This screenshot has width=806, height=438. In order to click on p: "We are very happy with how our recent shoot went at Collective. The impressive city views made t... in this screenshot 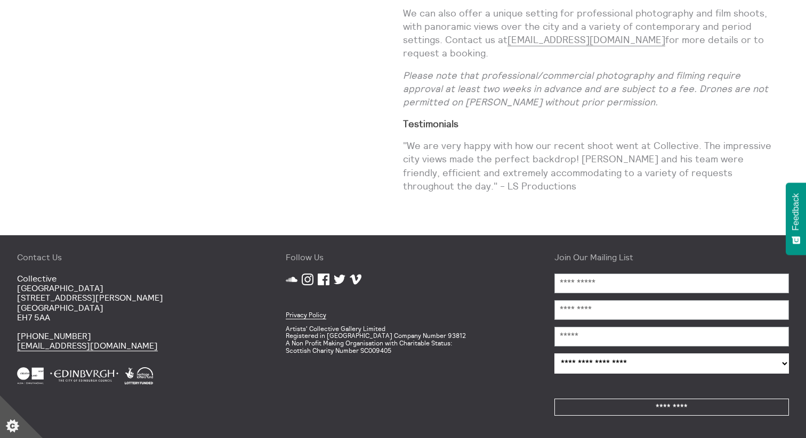, I will do `click(587, 166)`.